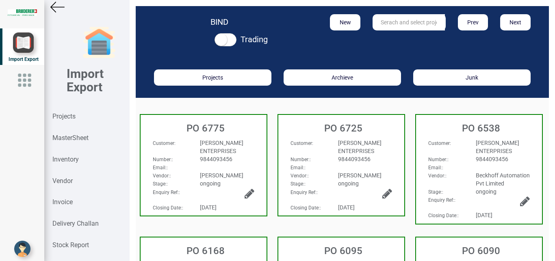  I want to click on strong: Stock Report, so click(71, 245).